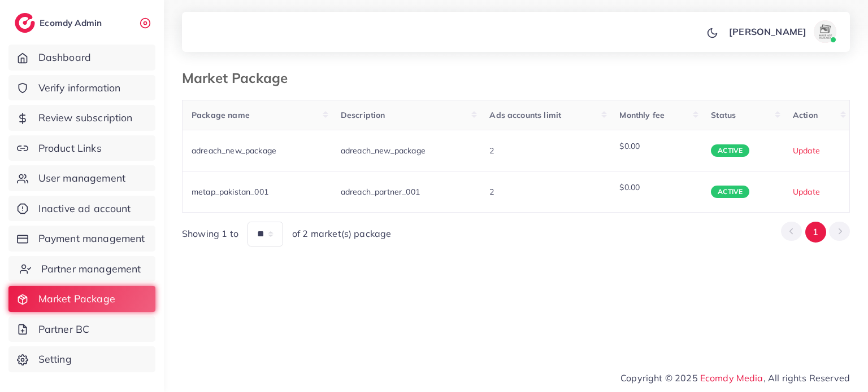 This screenshot has height=392, width=868. Describe the element at coordinates (220, 115) in the screenshot. I see `span: Package name` at that location.